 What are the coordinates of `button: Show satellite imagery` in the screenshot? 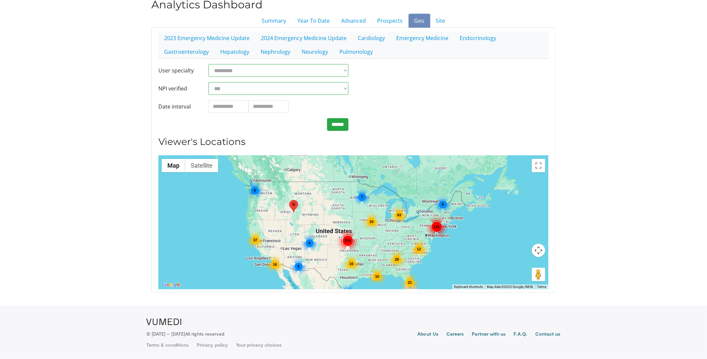 It's located at (202, 166).